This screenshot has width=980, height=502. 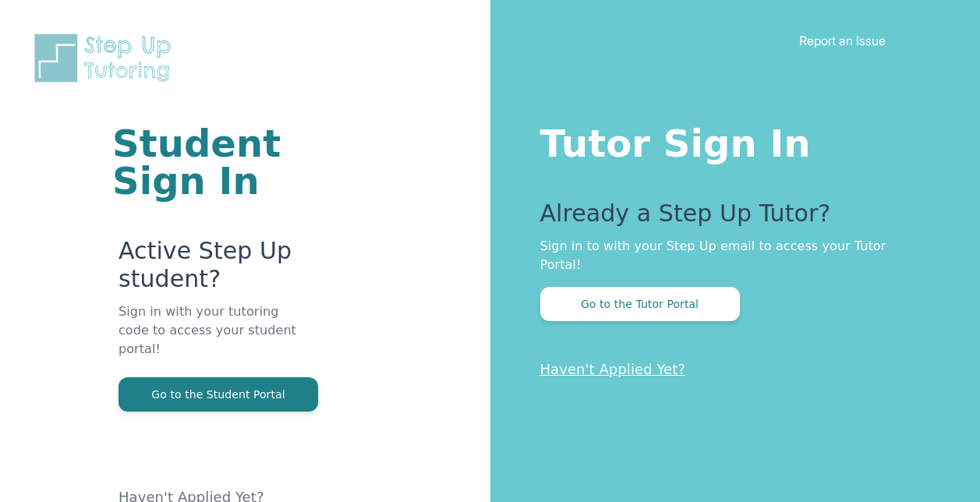 I want to click on h1: Student Sign In, so click(x=208, y=162).